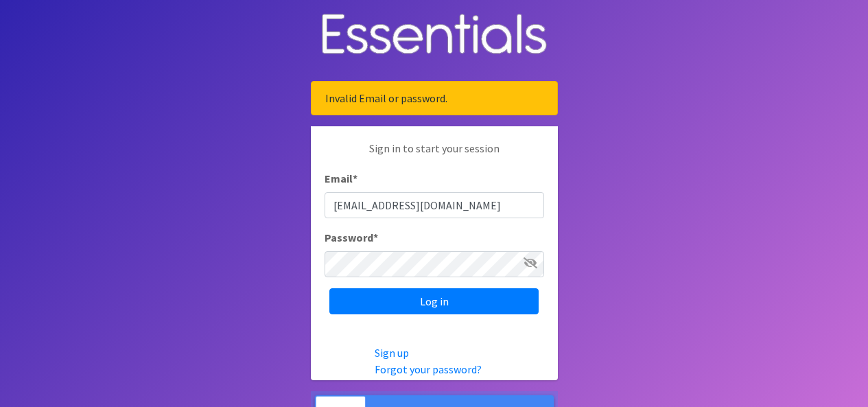 This screenshot has width=868, height=407. I want to click on label: Email, so click(341, 178).